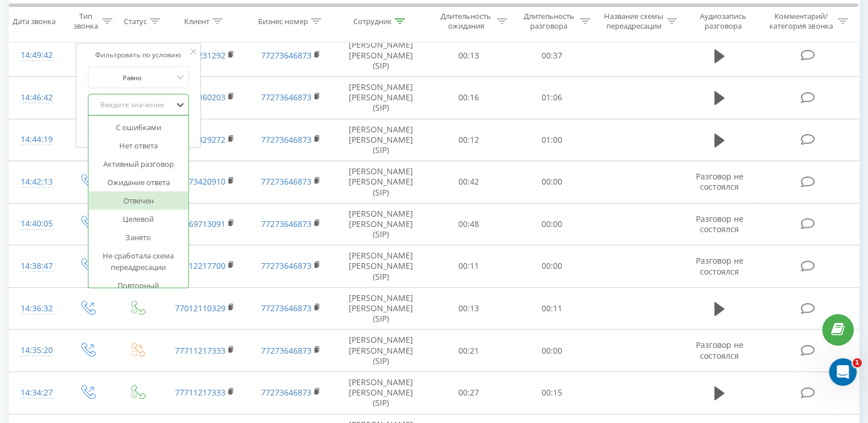  Describe the element at coordinates (86, 22) in the screenshot. I see `div: Тип звонка` at that location.